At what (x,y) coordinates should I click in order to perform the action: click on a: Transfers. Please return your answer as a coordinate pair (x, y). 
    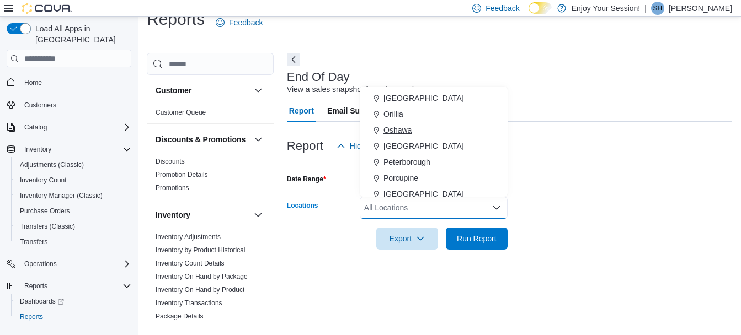
    Looking at the image, I should click on (34, 242).